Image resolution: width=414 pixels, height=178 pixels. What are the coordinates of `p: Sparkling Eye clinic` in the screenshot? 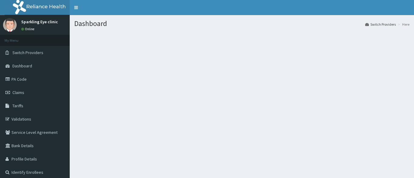 It's located at (39, 22).